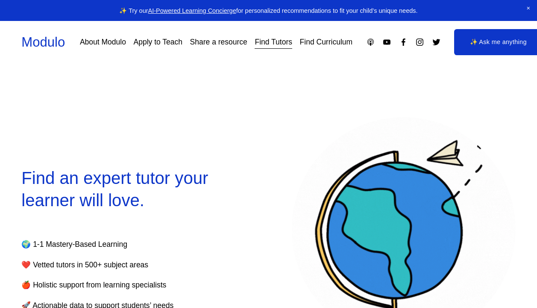 This screenshot has height=308, width=537. I want to click on a: Apple Podcasts, so click(371, 42).